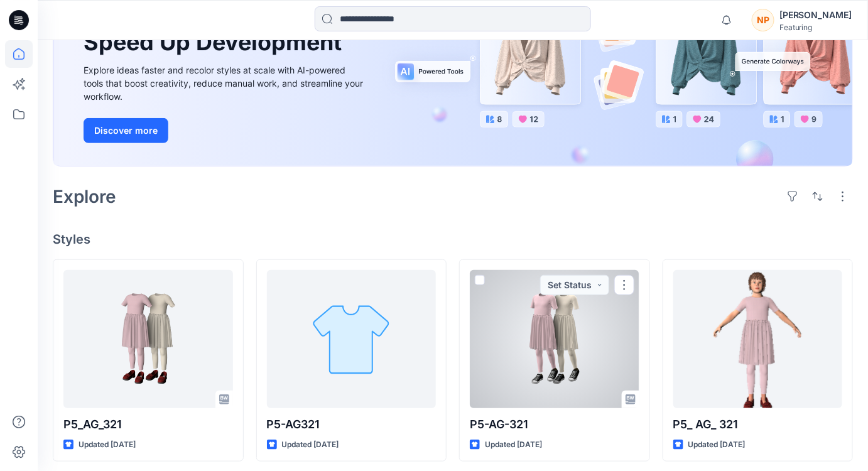 The width and height of the screenshot is (868, 471). Describe the element at coordinates (225, 130) in the screenshot. I see `a: Discover more` at that location.